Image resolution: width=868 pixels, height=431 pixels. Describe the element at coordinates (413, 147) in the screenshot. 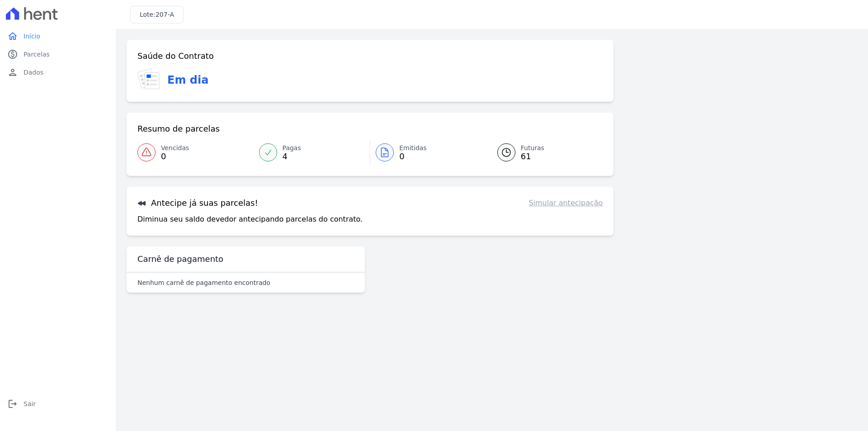

I see `span: Emitidas` at that location.